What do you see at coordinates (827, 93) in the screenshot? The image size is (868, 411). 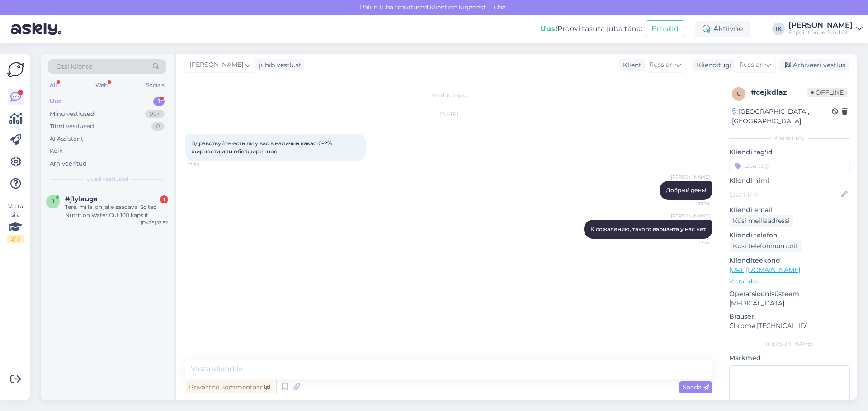 I see `span: Offline` at bounding box center [827, 93].